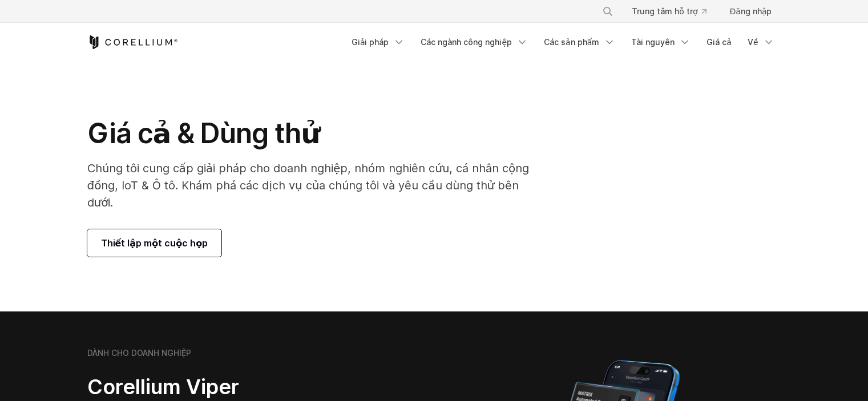 This screenshot has width=868, height=401. Describe the element at coordinates (204, 133) in the screenshot. I see `font: Giá cả & Dùng thử` at that location.